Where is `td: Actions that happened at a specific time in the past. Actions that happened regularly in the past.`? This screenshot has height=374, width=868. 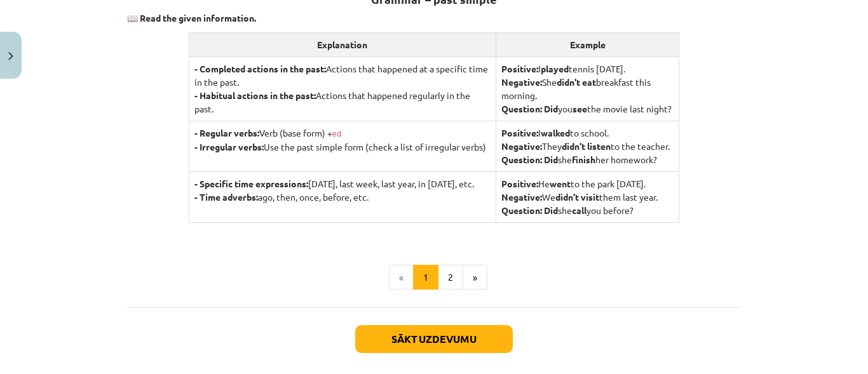 td: Actions that happened at a specific time in the past. Actions that happened regularly in the past. is located at coordinates (342, 88).